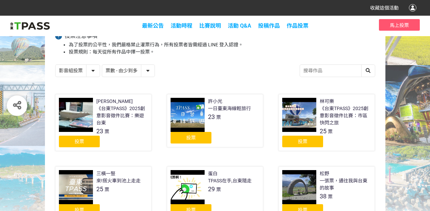 The height and width of the screenshot is (211, 430). Describe the element at coordinates (323, 196) in the screenshot. I see `span: 38` at that location.